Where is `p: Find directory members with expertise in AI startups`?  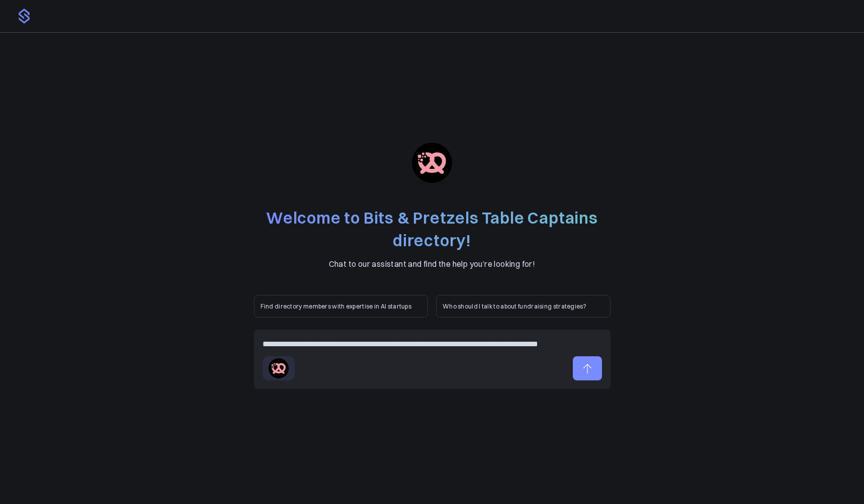 p: Find directory members with expertise in AI startups is located at coordinates (341, 306).